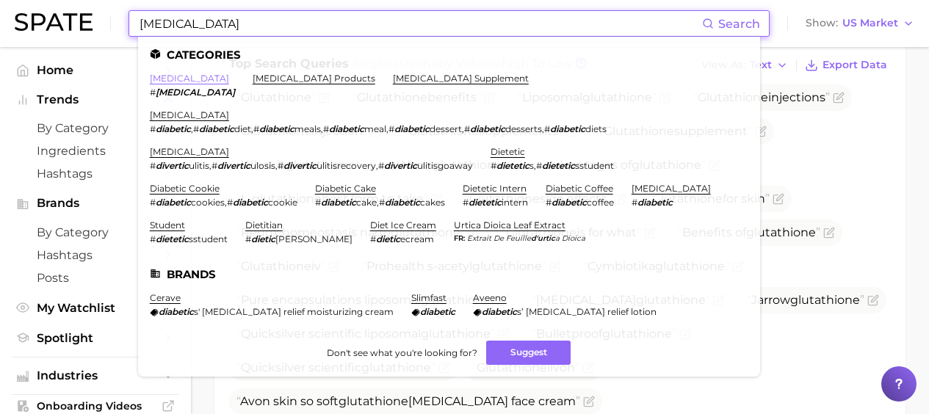 The height and width of the screenshot is (414, 929). Describe the element at coordinates (95, 338) in the screenshot. I see `a: Spotlight` at that location.